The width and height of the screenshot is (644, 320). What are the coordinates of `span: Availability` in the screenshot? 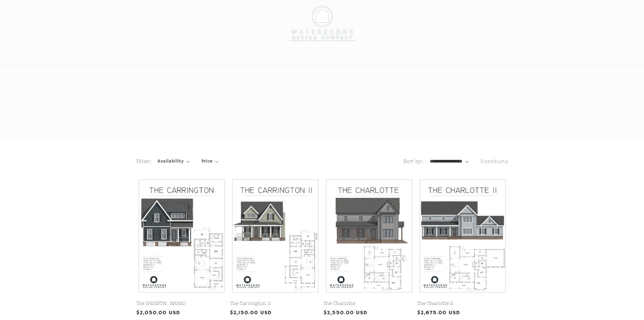 It's located at (171, 161).